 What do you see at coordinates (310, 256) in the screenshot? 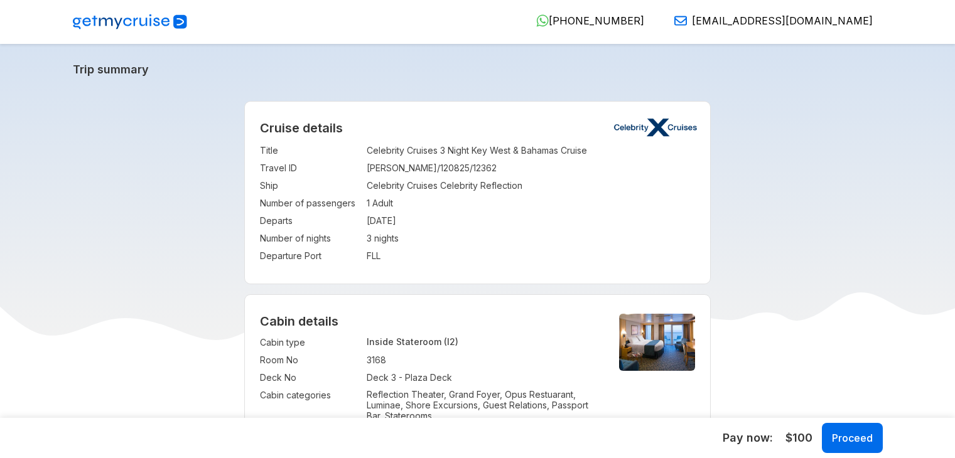
I see `td: Departure Port` at bounding box center [310, 256].